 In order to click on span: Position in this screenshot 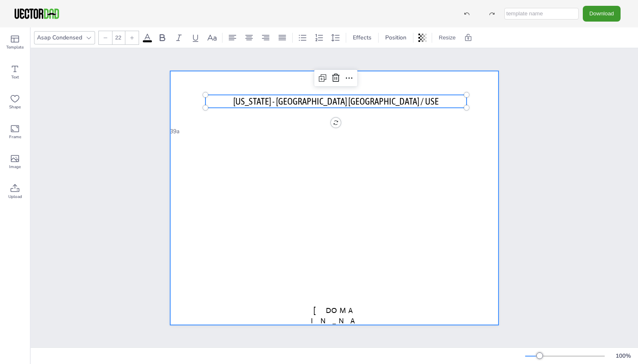, I will do `click(396, 37)`.